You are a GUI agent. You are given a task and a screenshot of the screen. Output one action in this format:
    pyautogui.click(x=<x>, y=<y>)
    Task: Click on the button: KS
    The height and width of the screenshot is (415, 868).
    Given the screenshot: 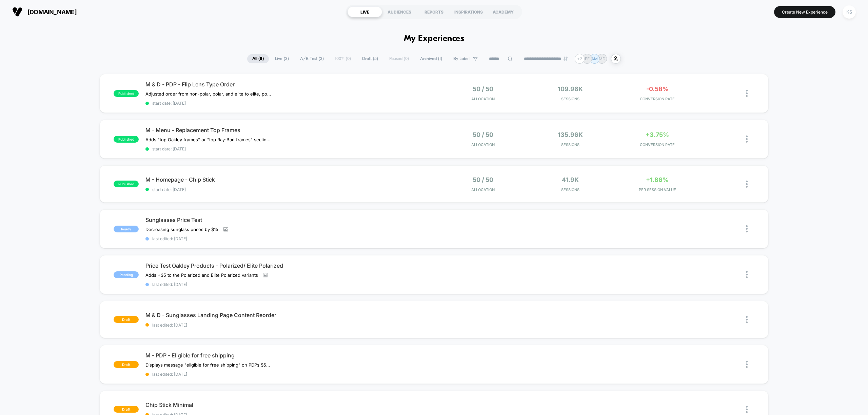 What is the action you would take?
    pyautogui.click(x=849, y=12)
    